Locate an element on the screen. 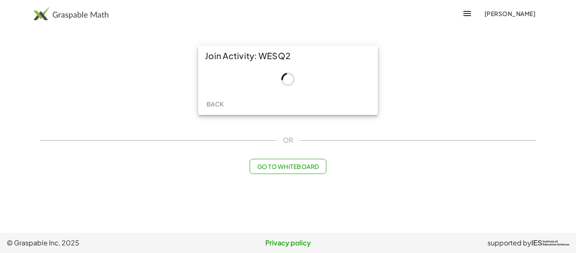  a: IESInstitute ofEducation Sciences is located at coordinates (551, 243).